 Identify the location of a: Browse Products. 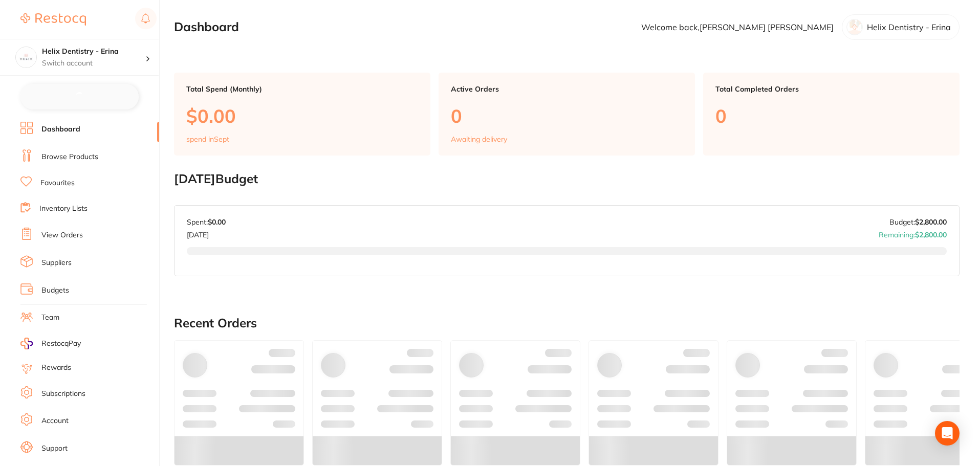
(70, 157).